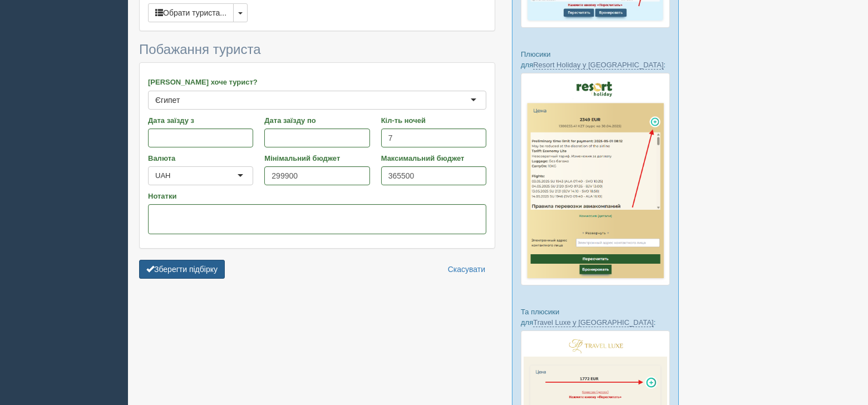 This screenshot has width=868, height=405. Describe the element at coordinates (434, 158) in the screenshot. I see `label: Максимальний бюджет` at that location.